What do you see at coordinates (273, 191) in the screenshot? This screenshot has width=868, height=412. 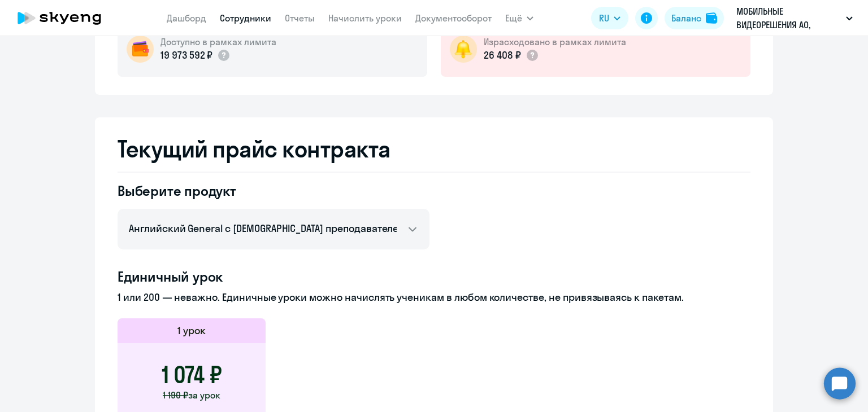 I see `h4: Выберите продукт` at bounding box center [273, 191].